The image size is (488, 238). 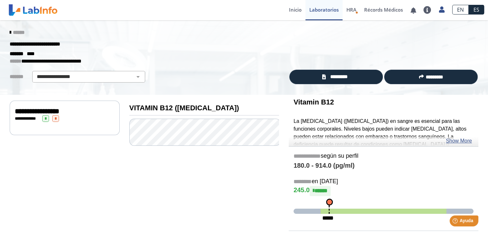 I want to click on span: HRA, so click(x=351, y=10).